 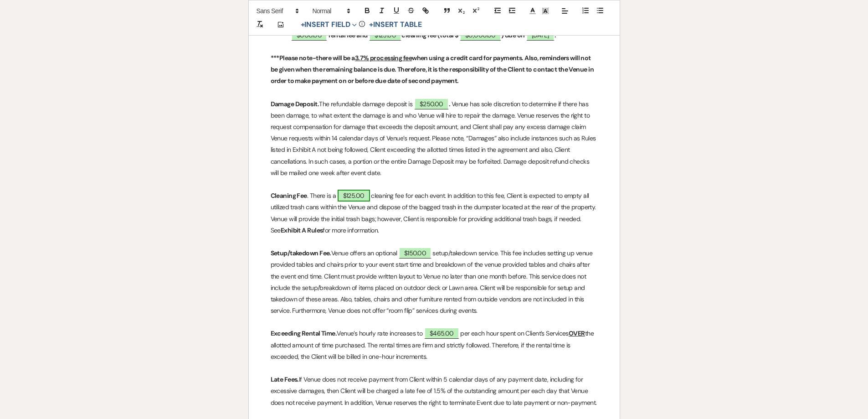 What do you see at coordinates (431, 104) in the screenshot?
I see `span: $250.00` at bounding box center [431, 104].